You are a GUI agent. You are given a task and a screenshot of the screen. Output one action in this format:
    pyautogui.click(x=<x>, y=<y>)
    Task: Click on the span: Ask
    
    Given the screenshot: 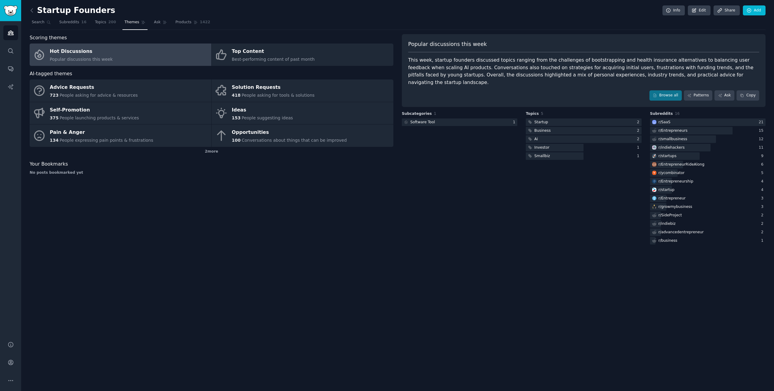 What is the action you would take?
    pyautogui.click(x=157, y=22)
    